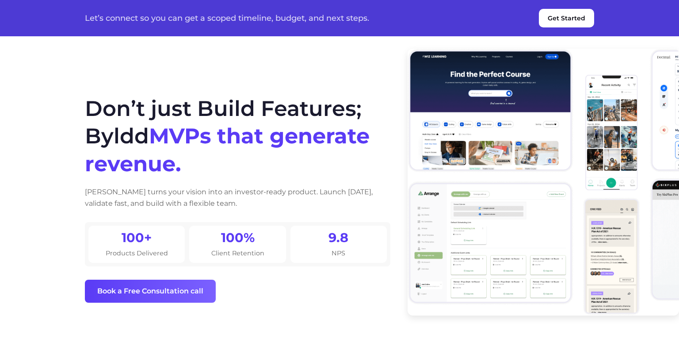 Image resolution: width=679 pixels, height=343 pixels. I want to click on h2: 9.8, so click(338, 237).